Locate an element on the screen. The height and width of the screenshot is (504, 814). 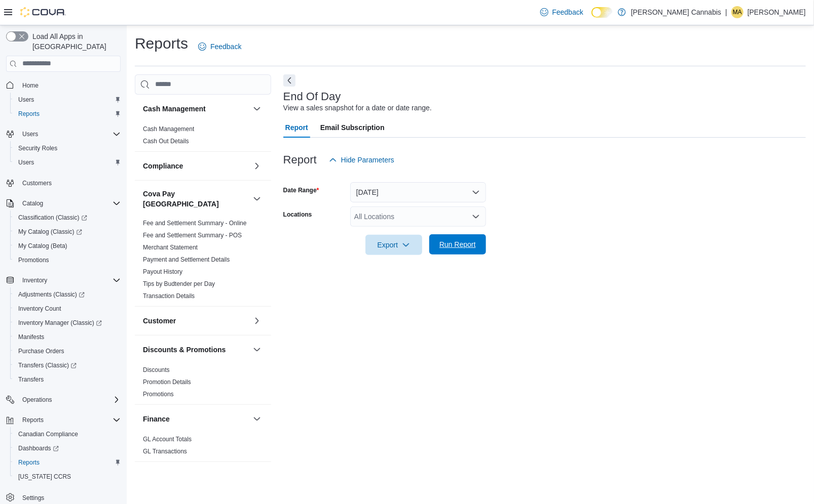
button: Cash Management is located at coordinates (257, 109).